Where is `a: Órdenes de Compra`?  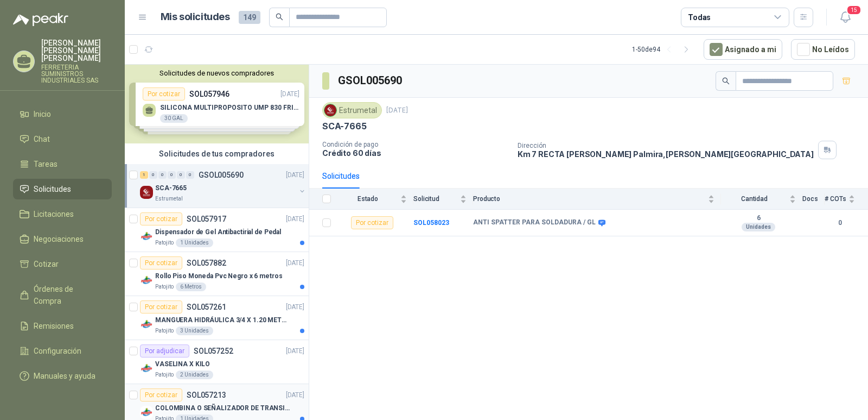 a: Órdenes de Compra is located at coordinates (63, 295).